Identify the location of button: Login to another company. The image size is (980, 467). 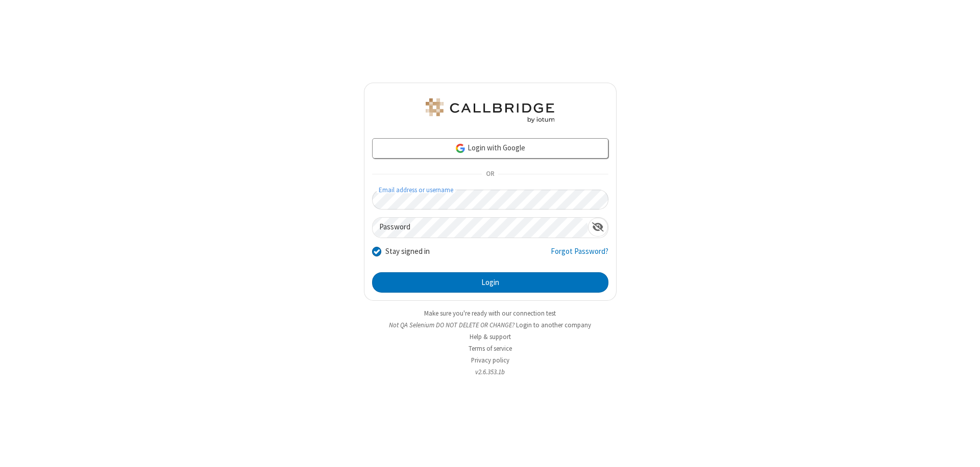
(553, 325).